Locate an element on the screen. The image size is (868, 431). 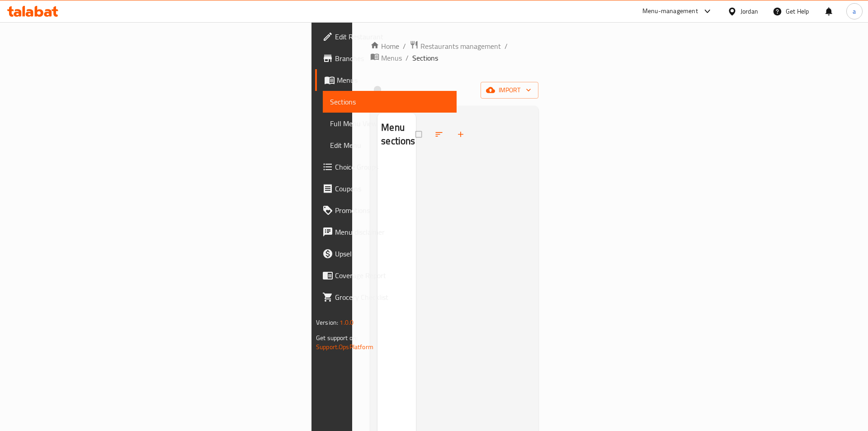
span: Get support on: is located at coordinates (337, 338).